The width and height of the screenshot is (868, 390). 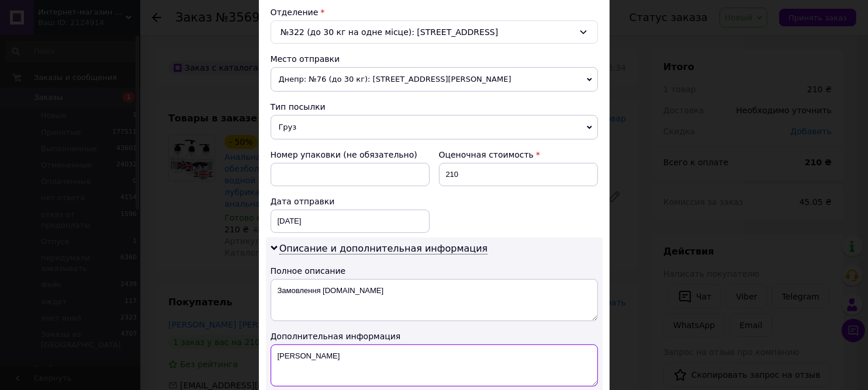 I want to click on span: Тип посылки, so click(x=298, y=107).